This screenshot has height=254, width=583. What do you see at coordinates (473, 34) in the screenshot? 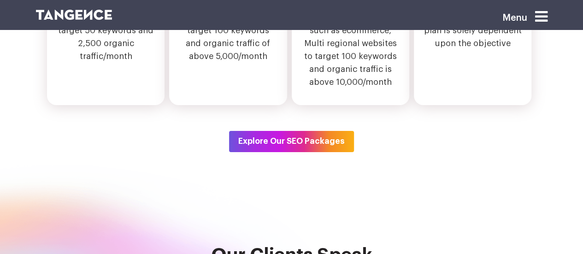
I see `p: Can be any website. The plan is solely dependent upon the objective` at bounding box center [473, 34].